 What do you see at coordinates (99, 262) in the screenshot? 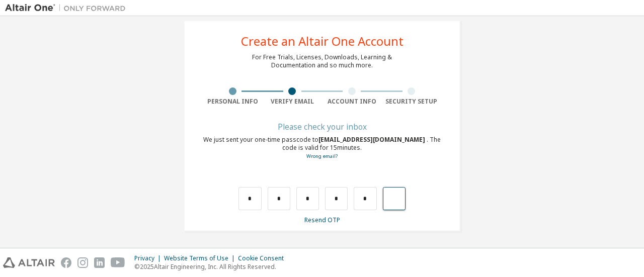
I see `img: linkedin.svg` at bounding box center [99, 262].